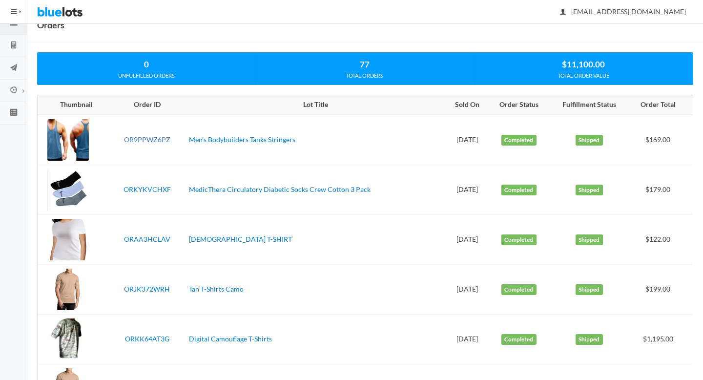  I want to click on a: ORKYKVCHXF, so click(147, 189).